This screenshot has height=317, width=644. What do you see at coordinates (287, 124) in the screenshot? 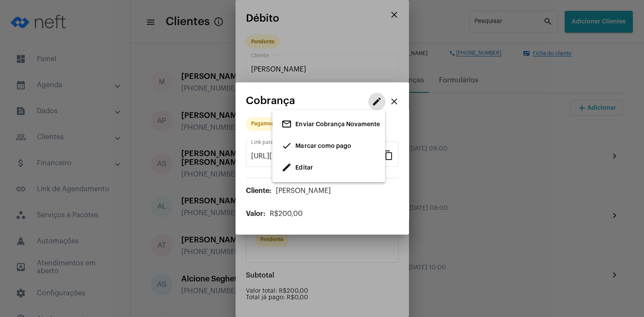
I see `mat-icon: mail_outlined` at bounding box center [287, 124].